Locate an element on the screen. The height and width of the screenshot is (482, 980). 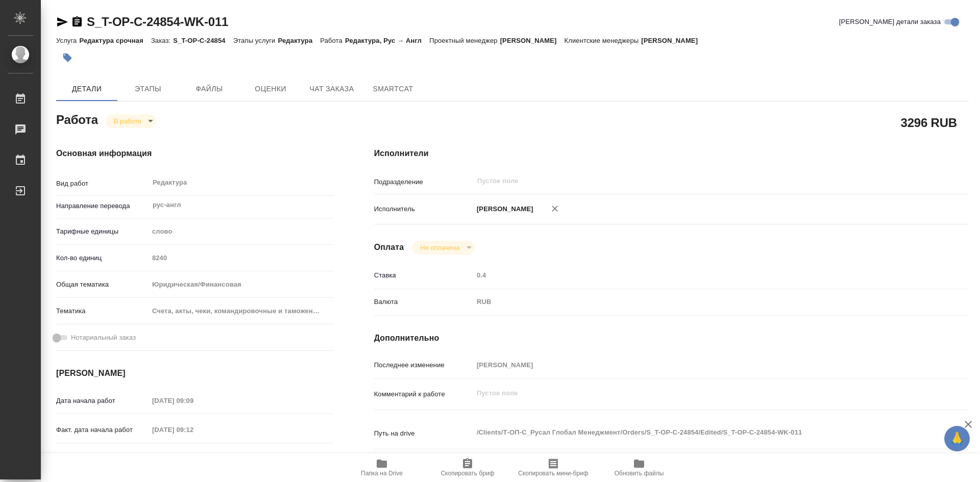
h2: Работа is located at coordinates (77, 119).